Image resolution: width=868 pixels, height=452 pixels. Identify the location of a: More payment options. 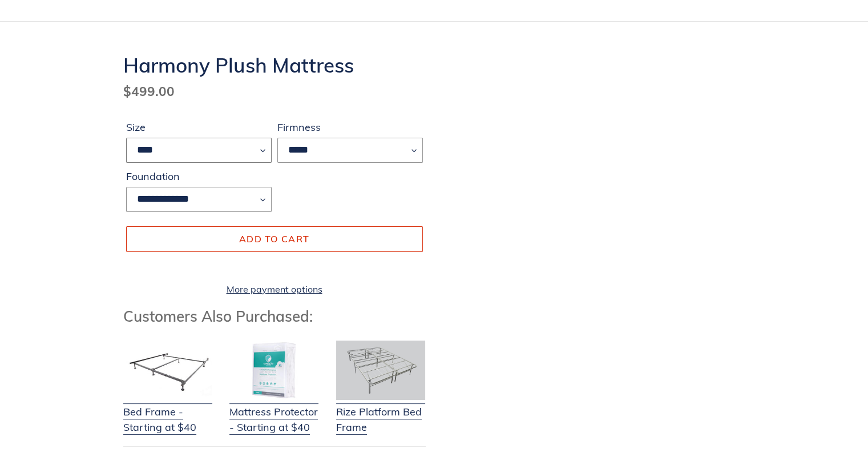
(275, 289).